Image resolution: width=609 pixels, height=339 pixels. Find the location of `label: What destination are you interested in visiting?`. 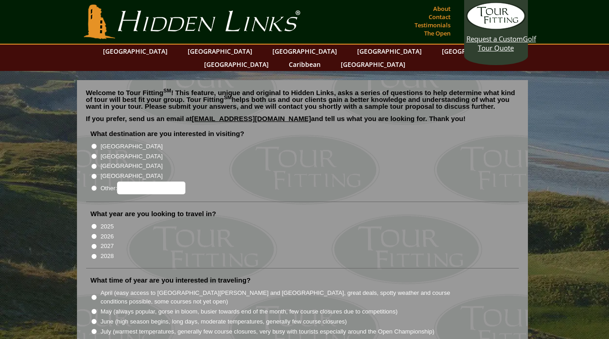

label: What destination are you interested in visiting? is located at coordinates (168, 134).